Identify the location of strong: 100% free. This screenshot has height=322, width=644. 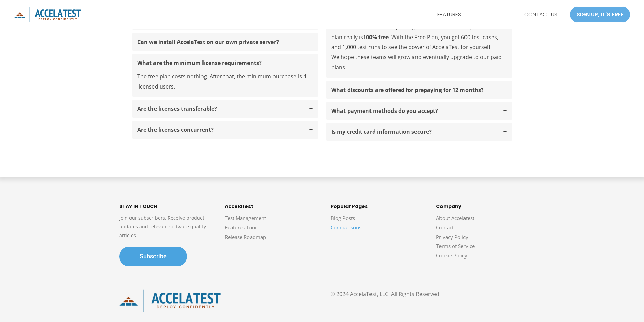
(376, 37).